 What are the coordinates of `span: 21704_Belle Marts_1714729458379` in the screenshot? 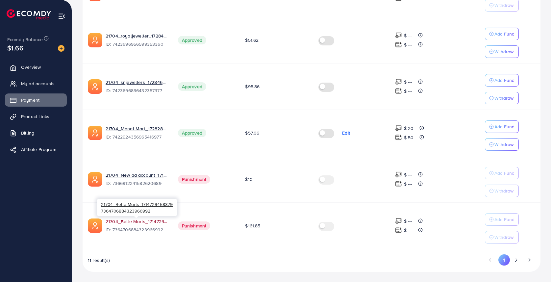 It's located at (137, 204).